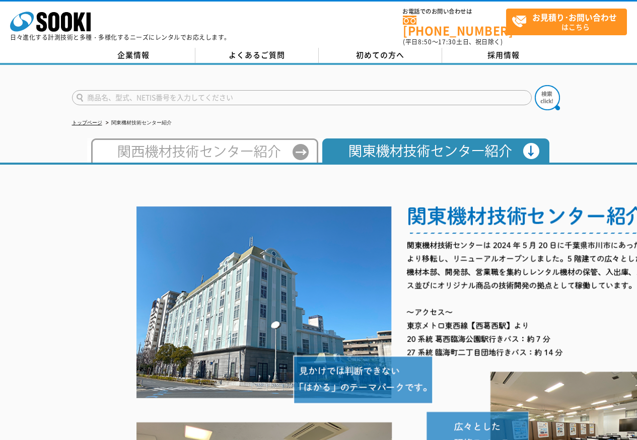 The width and height of the screenshot is (637, 440). Describe the element at coordinates (134, 55) in the screenshot. I see `a: 企業情報` at that location.